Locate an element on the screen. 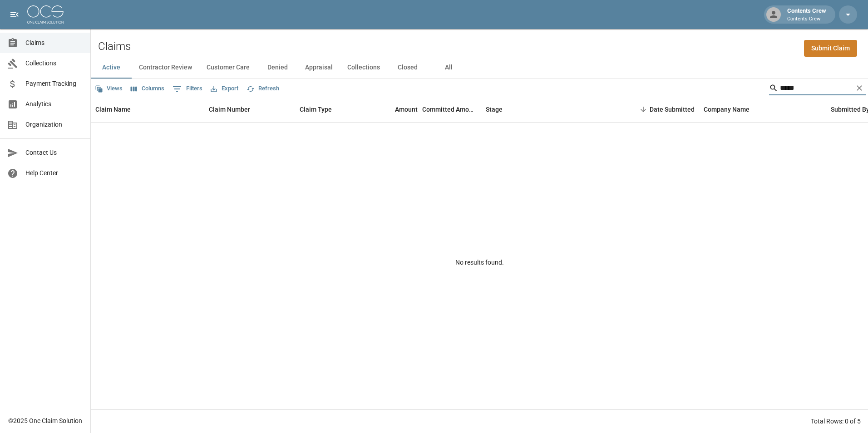 The image size is (868, 433). button: Clear is located at coordinates (859, 88).